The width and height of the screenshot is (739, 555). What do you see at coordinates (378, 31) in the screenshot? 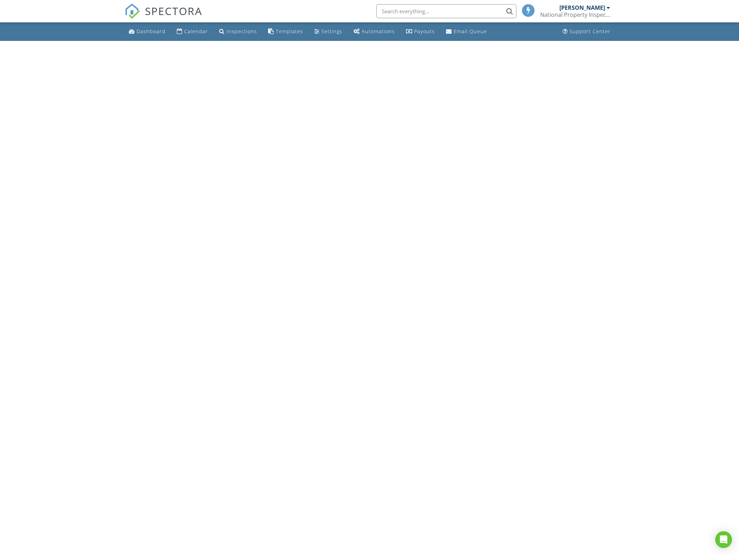
I see `div: Automations` at bounding box center [378, 31].